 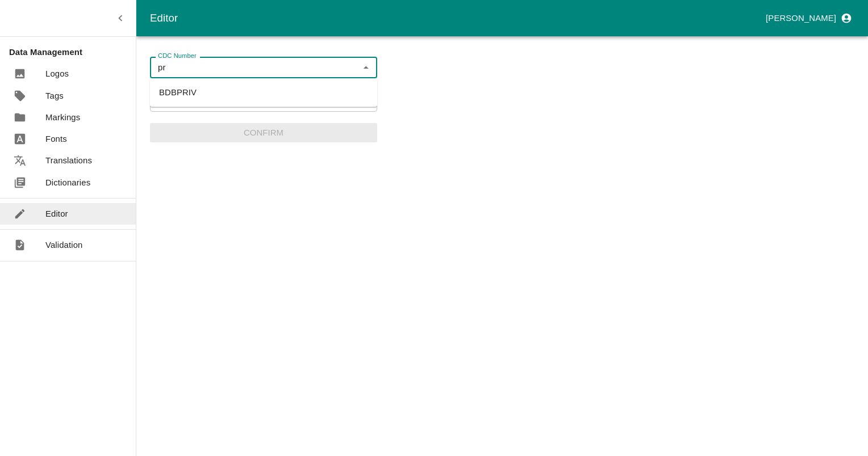 I want to click on p: Editor, so click(x=57, y=214).